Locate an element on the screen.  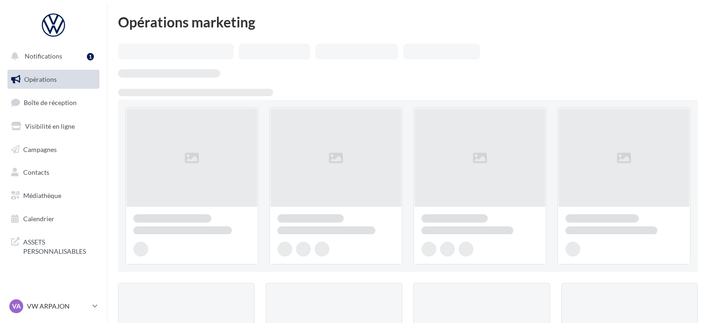
p: VW ARPAJON is located at coordinates (58, 306).